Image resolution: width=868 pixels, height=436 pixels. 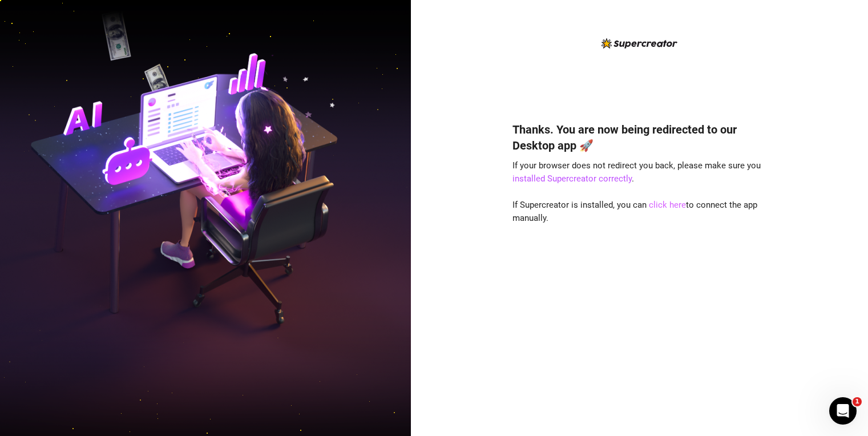 I want to click on img: logo-BBDzfeDw.svg, so click(x=640, y=44).